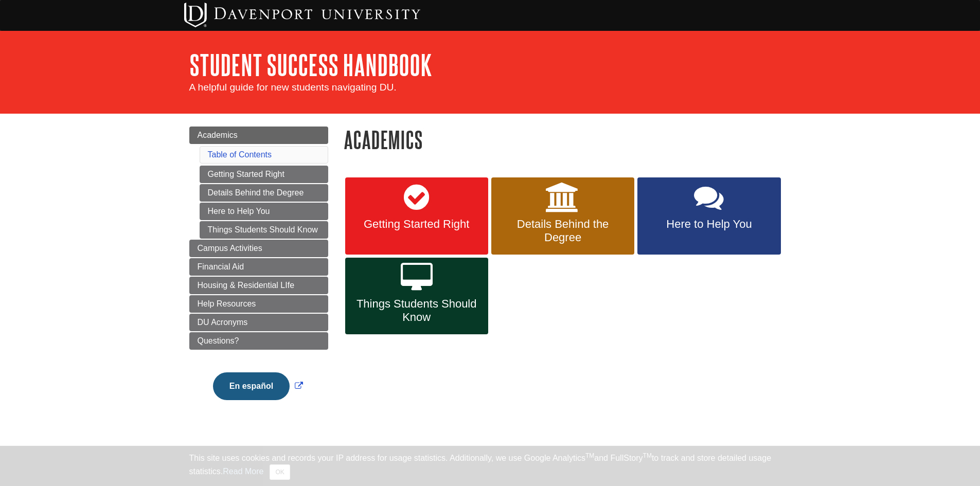 The image size is (980, 486). I want to click on a: Student Success Handbook, so click(311, 64).